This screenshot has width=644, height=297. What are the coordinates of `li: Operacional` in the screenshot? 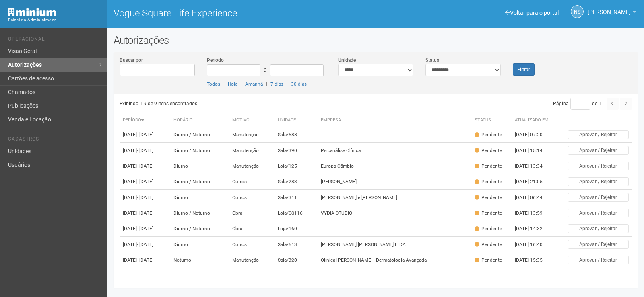 It's located at (55, 40).